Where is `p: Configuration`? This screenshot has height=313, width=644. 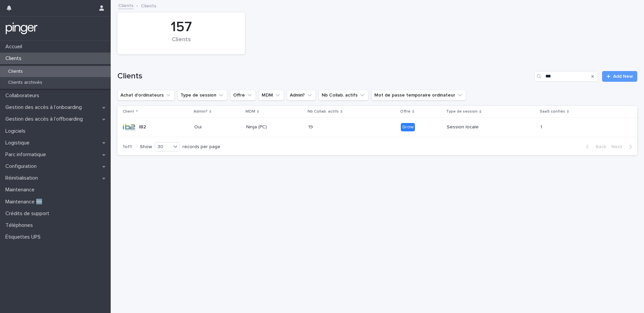
p: Configuration is located at coordinates (22, 166).